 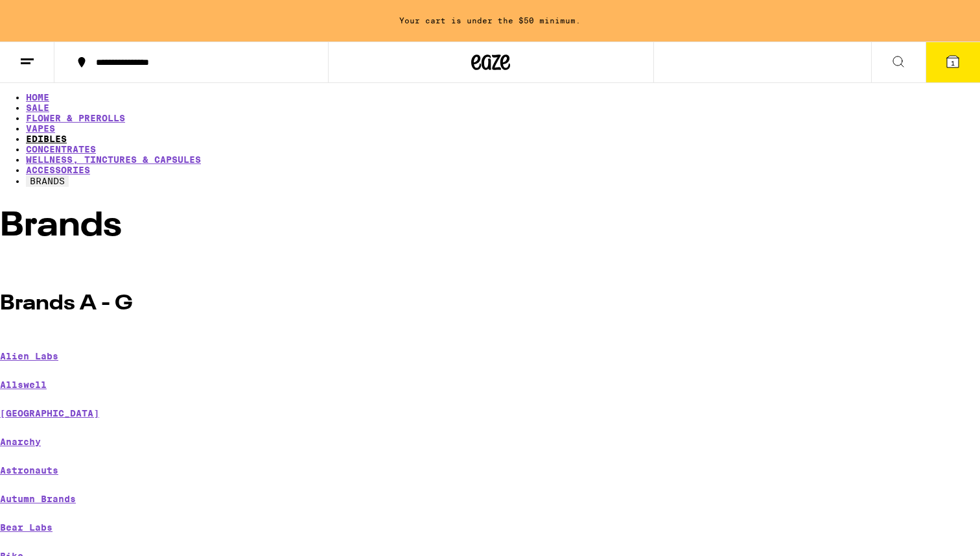 I want to click on a: FLOWER & PREROLLS, so click(x=75, y=118).